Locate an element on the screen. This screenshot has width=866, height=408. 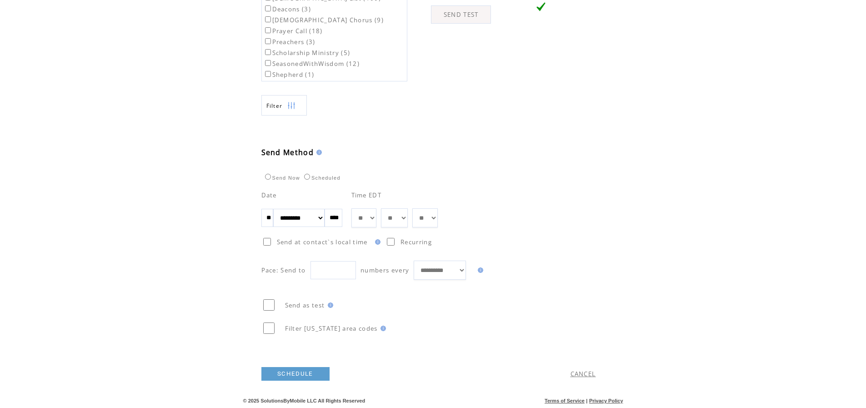
label: Send Now is located at coordinates (281, 178).